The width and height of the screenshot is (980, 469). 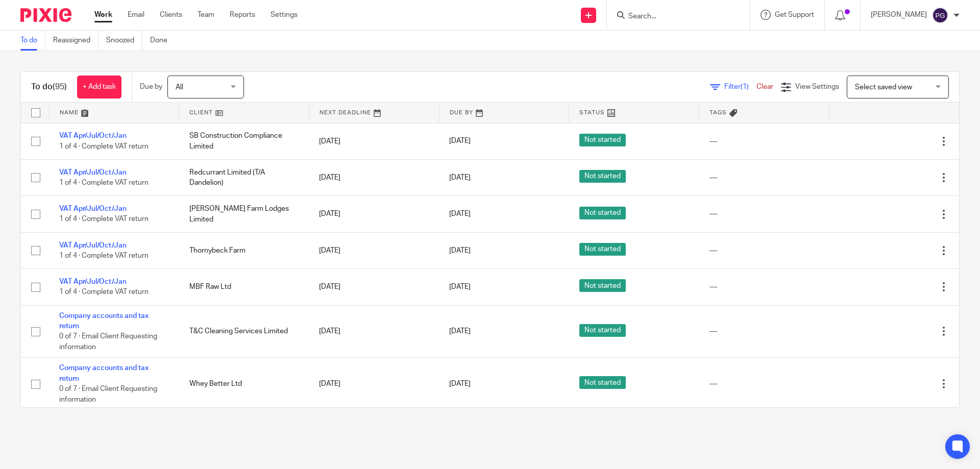 What do you see at coordinates (136, 15) in the screenshot?
I see `a: Email` at bounding box center [136, 15].